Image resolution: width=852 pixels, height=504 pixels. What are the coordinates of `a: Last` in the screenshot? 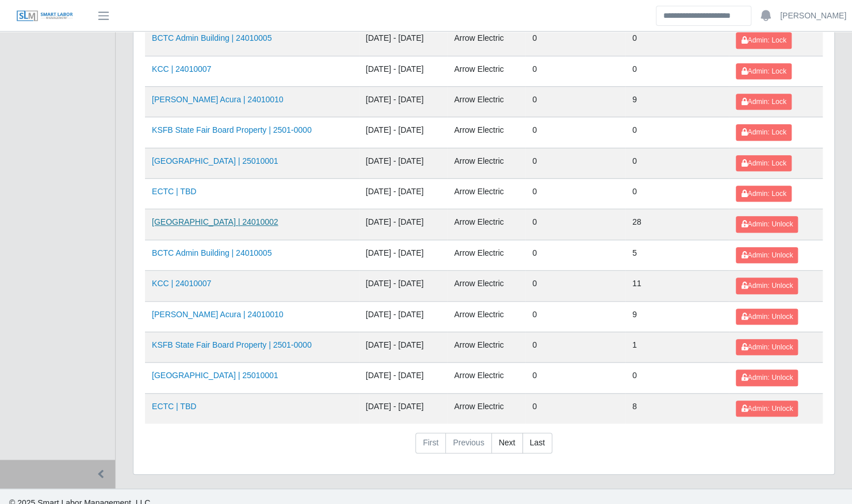 It's located at (537, 443).